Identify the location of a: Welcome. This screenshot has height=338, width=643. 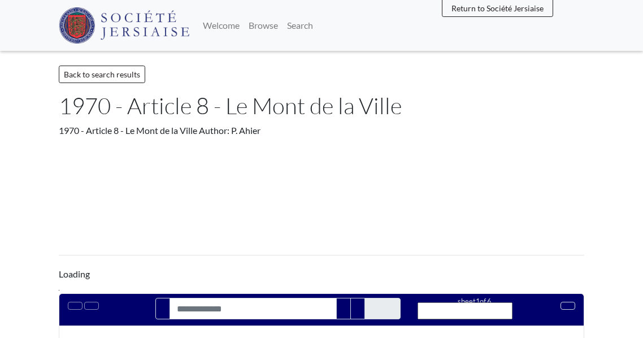
(221, 25).